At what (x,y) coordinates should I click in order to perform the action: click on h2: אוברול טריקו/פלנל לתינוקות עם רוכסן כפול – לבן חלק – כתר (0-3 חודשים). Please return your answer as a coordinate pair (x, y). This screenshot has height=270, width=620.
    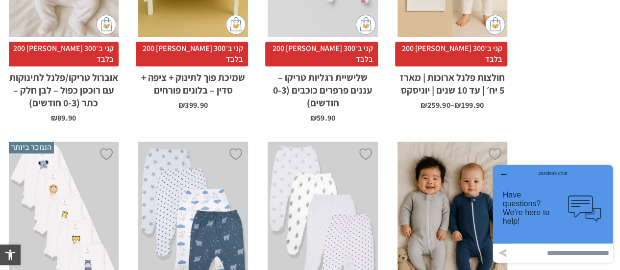
    Looking at the image, I should click on (64, 88).